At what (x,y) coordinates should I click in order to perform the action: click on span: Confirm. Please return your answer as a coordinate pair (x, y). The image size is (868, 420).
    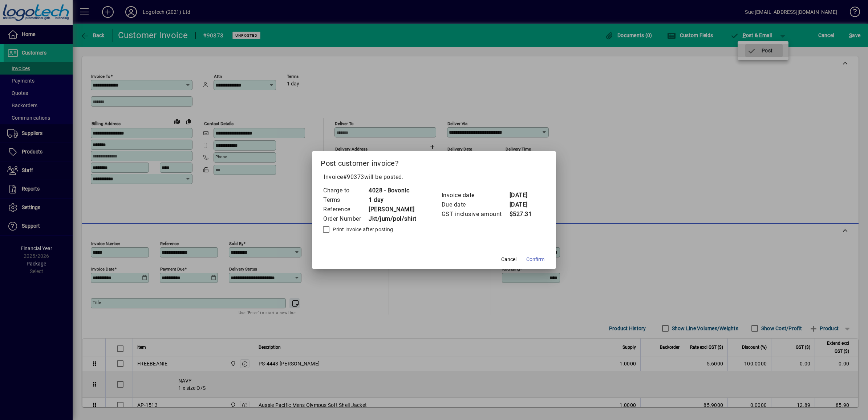
    Looking at the image, I should click on (535, 259).